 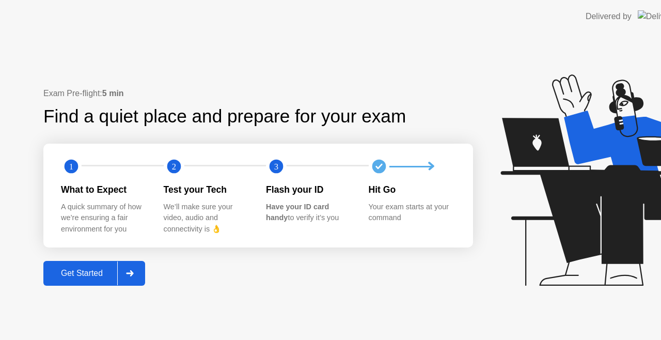 What do you see at coordinates (206, 189) in the screenshot?
I see `div: Test your Tech` at bounding box center [206, 189].